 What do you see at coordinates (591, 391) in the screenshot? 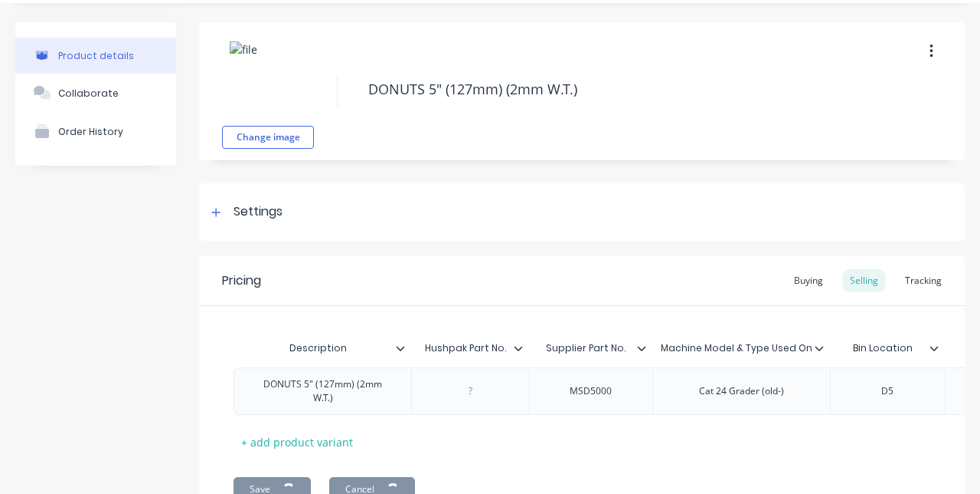
I see `div: MSD5000` at bounding box center [591, 391].